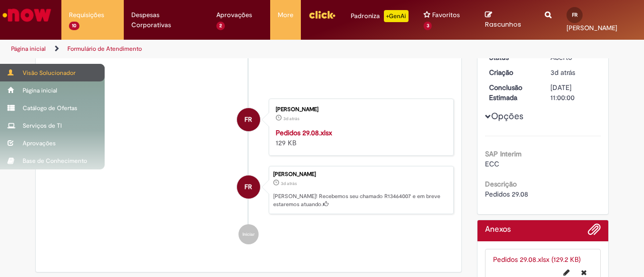 The width and height of the screenshot is (644, 277). What do you see at coordinates (104, 49) in the screenshot?
I see `a: Formulário de Atendimento` at bounding box center [104, 49].